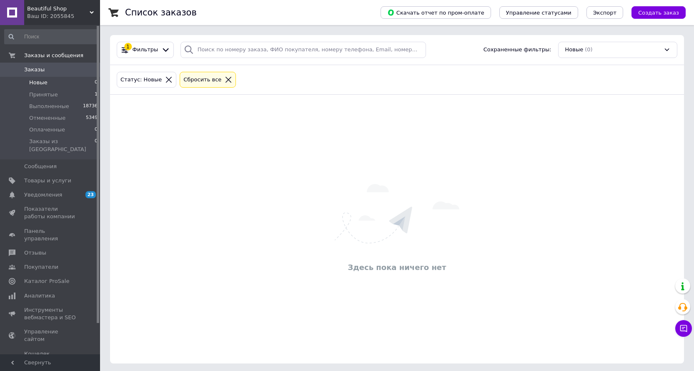 The image size is (694, 371). What do you see at coordinates (436, 13) in the screenshot?
I see `span: Скачать отчет по пром-оплате` at bounding box center [436, 13].